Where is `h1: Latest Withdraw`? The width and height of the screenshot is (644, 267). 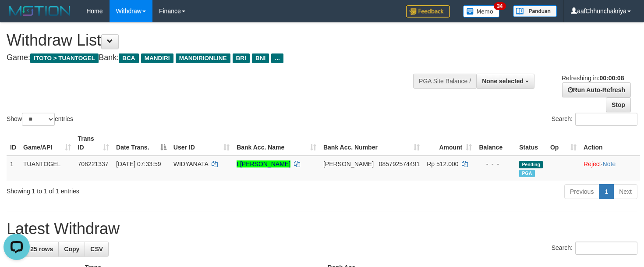 h1: Latest Withdraw is located at coordinates (322, 229).